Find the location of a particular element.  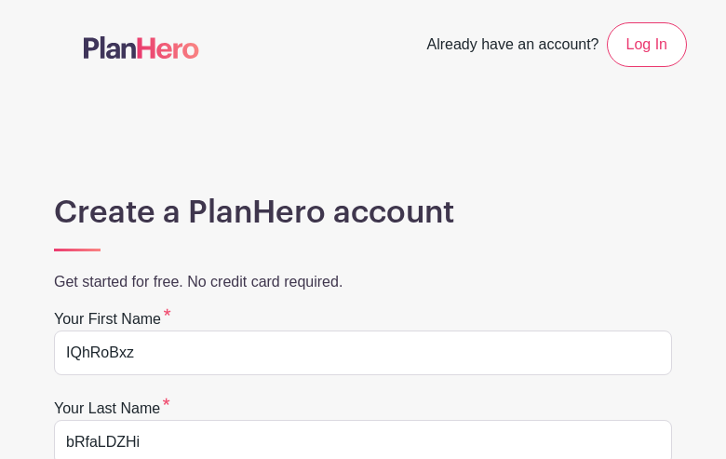

label: Your last name is located at coordinates (112, 409).